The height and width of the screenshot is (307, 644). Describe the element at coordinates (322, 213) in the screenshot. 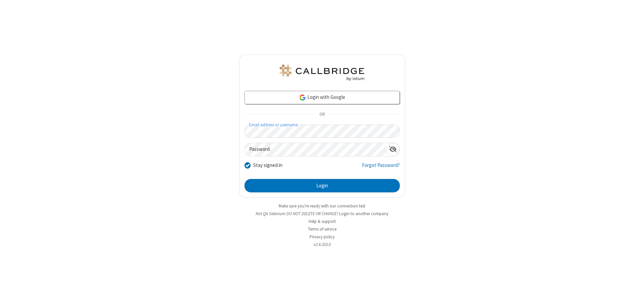

I see `li: Not QA Selenium DO NOT DELETE OR CHANGE?` at that location.